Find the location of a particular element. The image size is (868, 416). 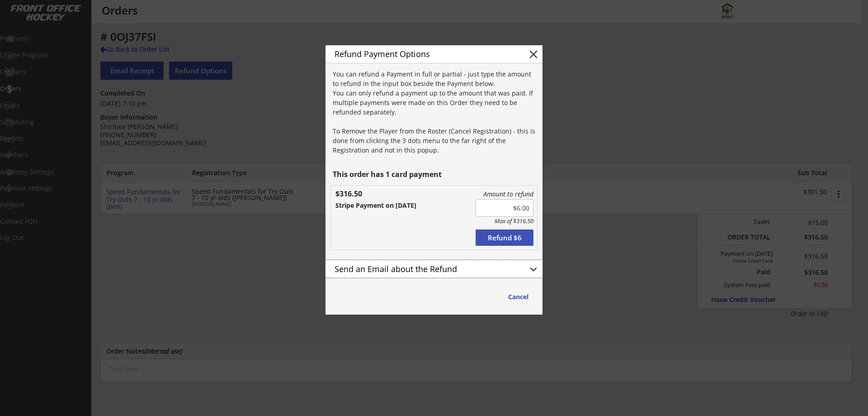

button: close is located at coordinates (533, 54).